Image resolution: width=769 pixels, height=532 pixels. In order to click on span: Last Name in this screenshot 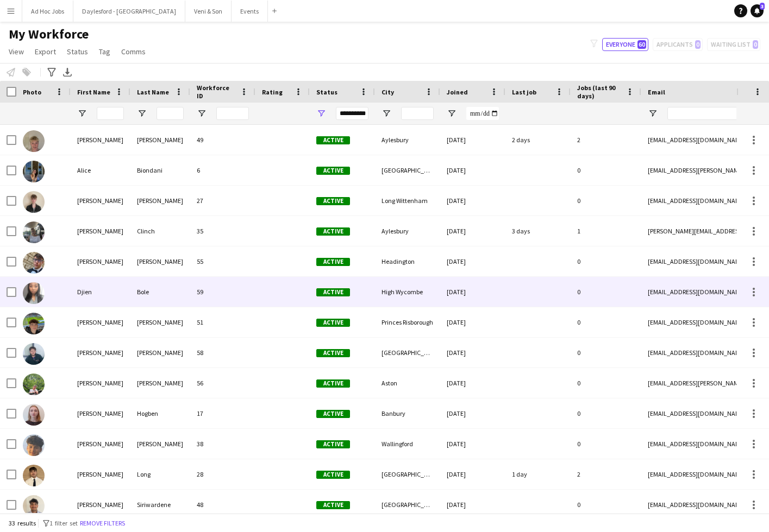, I will do `click(152, 92)`.